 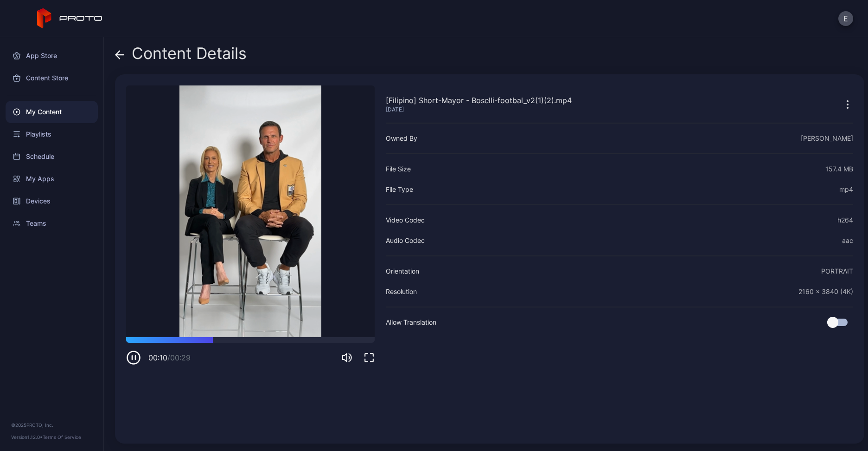 What do you see at coordinates (52, 134) in the screenshot?
I see `a: Playlists` at bounding box center [52, 134].